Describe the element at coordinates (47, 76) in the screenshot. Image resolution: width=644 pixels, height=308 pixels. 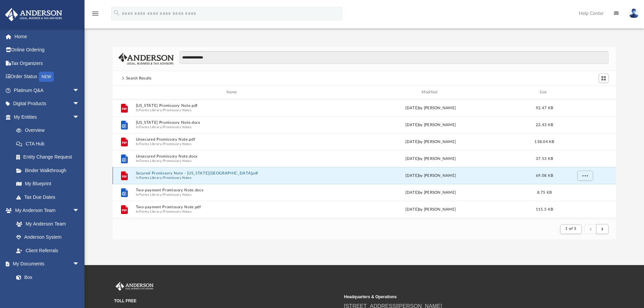
I see `a: Order StatusNEW` at that location.